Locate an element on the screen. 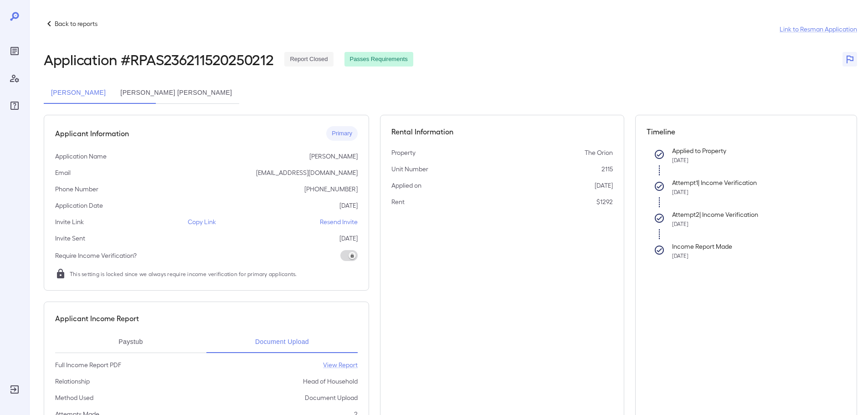 The image size is (868, 415). p: Full Income Report PDF is located at coordinates (88, 365).